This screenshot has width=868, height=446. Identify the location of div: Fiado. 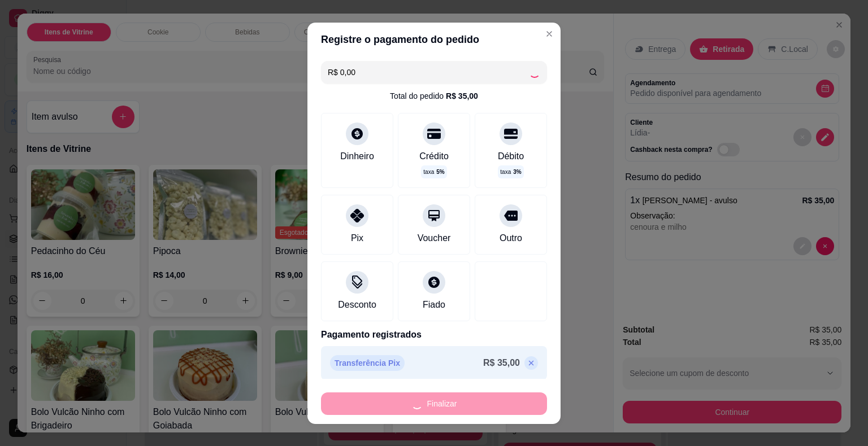
(434, 305).